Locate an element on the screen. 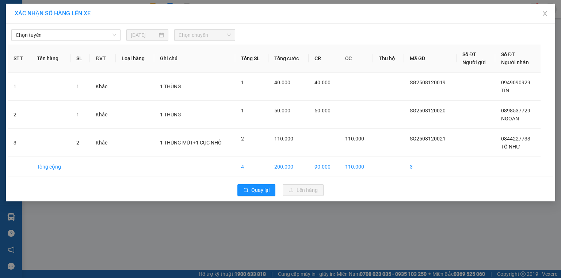  td: 110.000 is located at coordinates (356, 167).